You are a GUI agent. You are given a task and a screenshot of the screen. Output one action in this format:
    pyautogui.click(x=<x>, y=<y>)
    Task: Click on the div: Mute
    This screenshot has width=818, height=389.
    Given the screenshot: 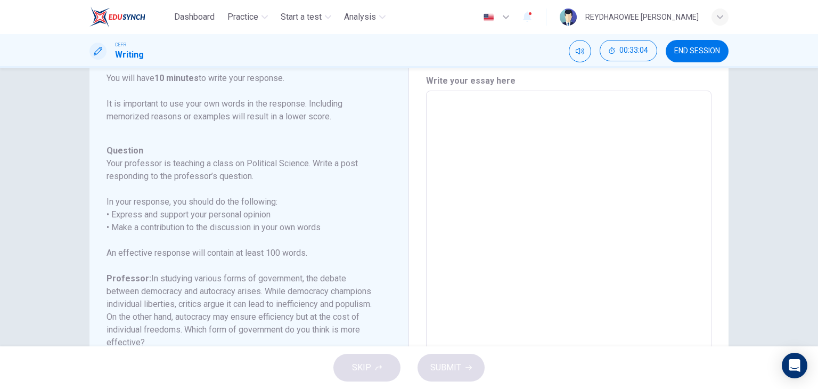 What is the action you would take?
    pyautogui.click(x=580, y=51)
    